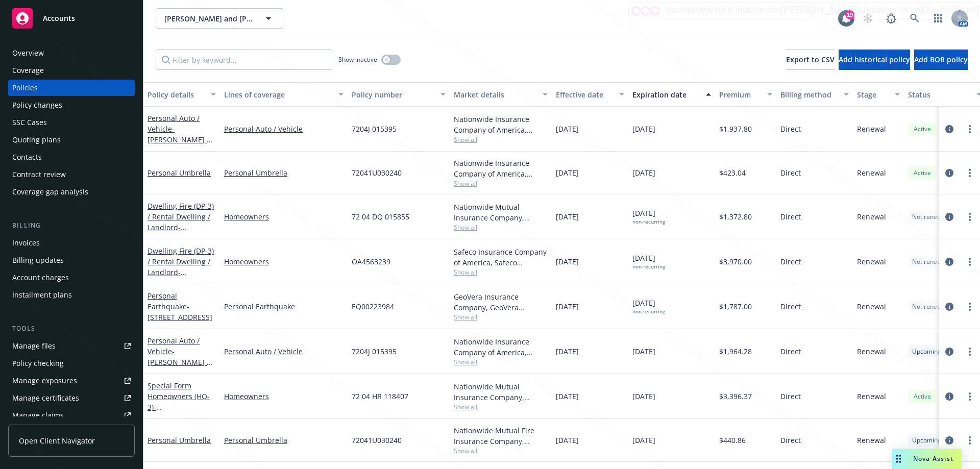 This screenshot has width=980, height=469. Describe the element at coordinates (672, 95) in the screenshot. I see `button: Expiration date` at that location.